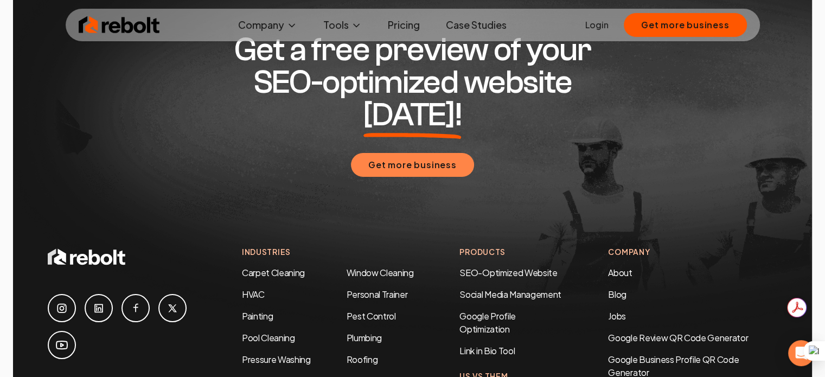  What do you see at coordinates (596, 25) in the screenshot?
I see `a: Login` at bounding box center [596, 25].